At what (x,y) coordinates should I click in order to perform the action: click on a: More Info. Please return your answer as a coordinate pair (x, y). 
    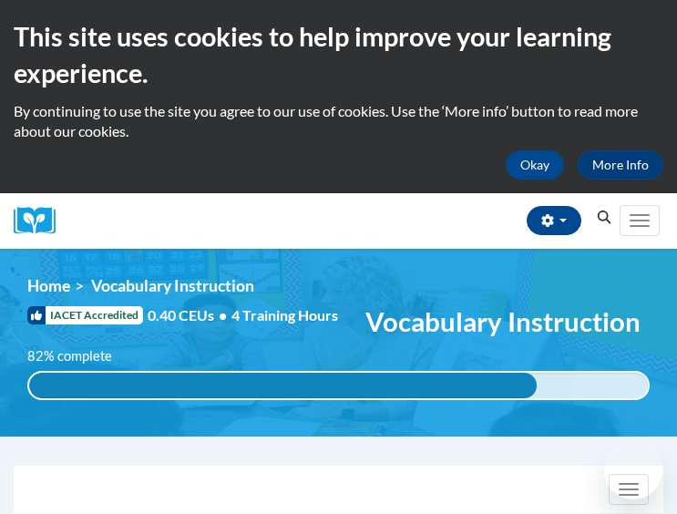
    Looking at the image, I should click on (620, 165).